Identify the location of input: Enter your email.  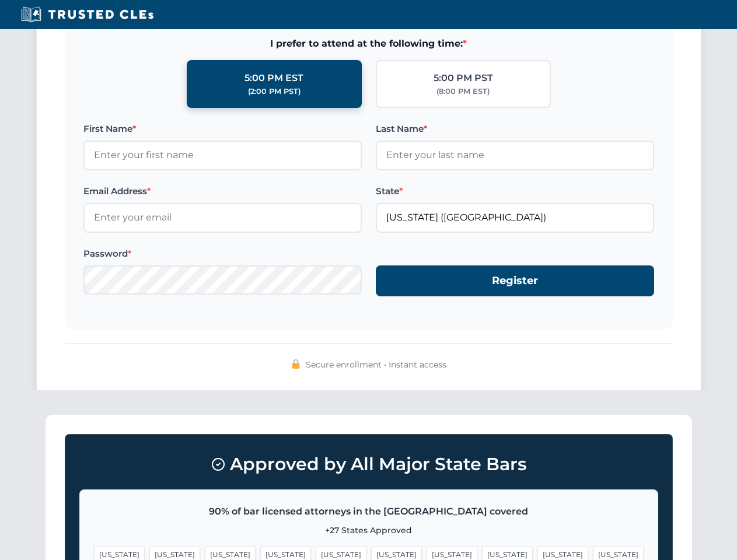
(223, 218).